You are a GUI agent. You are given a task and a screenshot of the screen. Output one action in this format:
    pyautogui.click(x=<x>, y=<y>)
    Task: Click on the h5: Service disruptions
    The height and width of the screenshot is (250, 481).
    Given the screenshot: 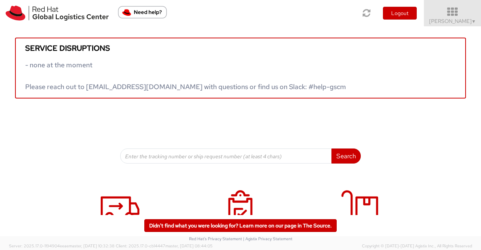 What is the action you would take?
    pyautogui.click(x=240, y=48)
    